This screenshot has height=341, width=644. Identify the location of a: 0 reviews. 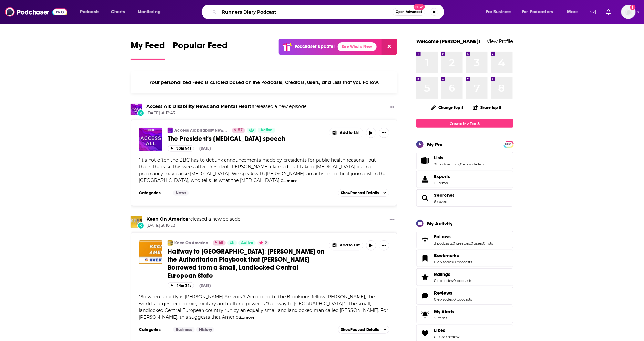
(453, 337).